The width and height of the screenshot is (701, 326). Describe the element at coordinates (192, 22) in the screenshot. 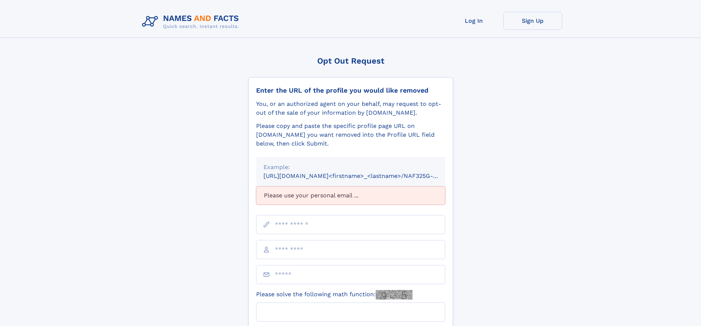

I see `img: Logo Names and Facts` at that location.